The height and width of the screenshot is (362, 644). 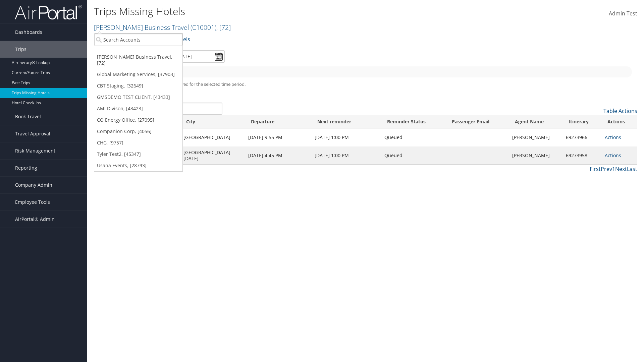 What do you see at coordinates (138, 154) in the screenshot?
I see `a: Tyler Test2, [45347]` at bounding box center [138, 154].